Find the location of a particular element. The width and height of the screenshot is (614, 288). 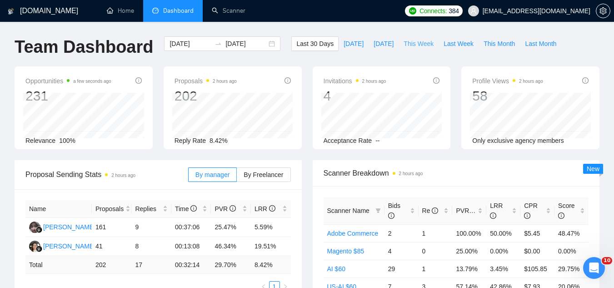

td: 29 is located at coordinates (401, 268).